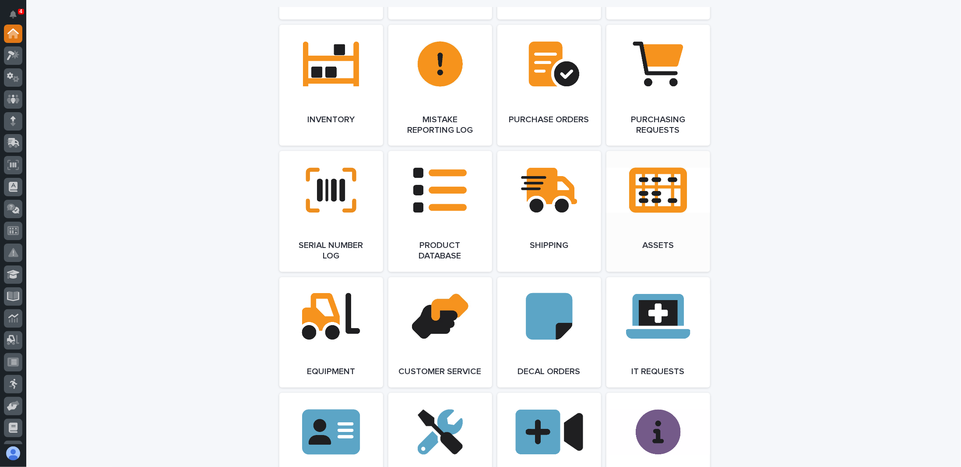 Image resolution: width=961 pixels, height=467 pixels. Describe the element at coordinates (549, 211) in the screenshot. I see `a: Shipping` at that location.